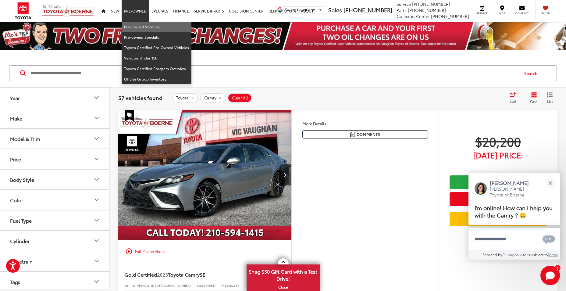 The image size is (566, 291). Describe the element at coordinates (549, 239) in the screenshot. I see `button: Chat with SMS` at that location.